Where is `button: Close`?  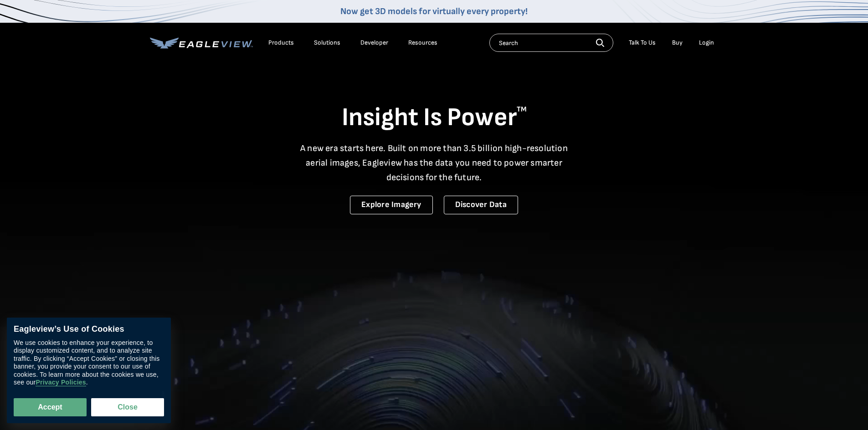 button: Close is located at coordinates (128, 408).